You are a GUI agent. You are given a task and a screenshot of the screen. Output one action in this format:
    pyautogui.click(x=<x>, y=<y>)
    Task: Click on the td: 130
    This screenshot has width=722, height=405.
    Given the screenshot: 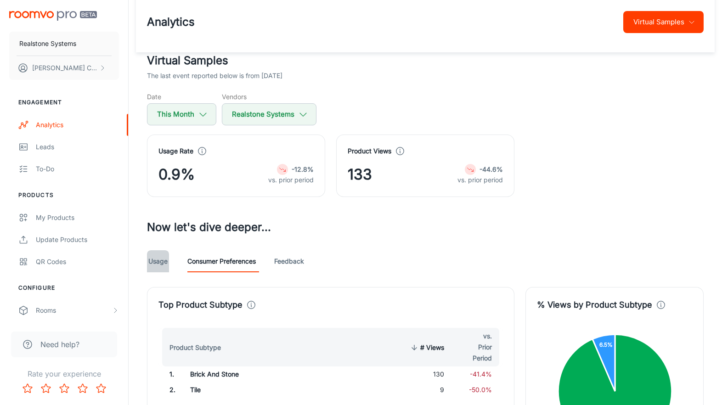 What is the action you would take?
    pyautogui.click(x=426, y=374)
    